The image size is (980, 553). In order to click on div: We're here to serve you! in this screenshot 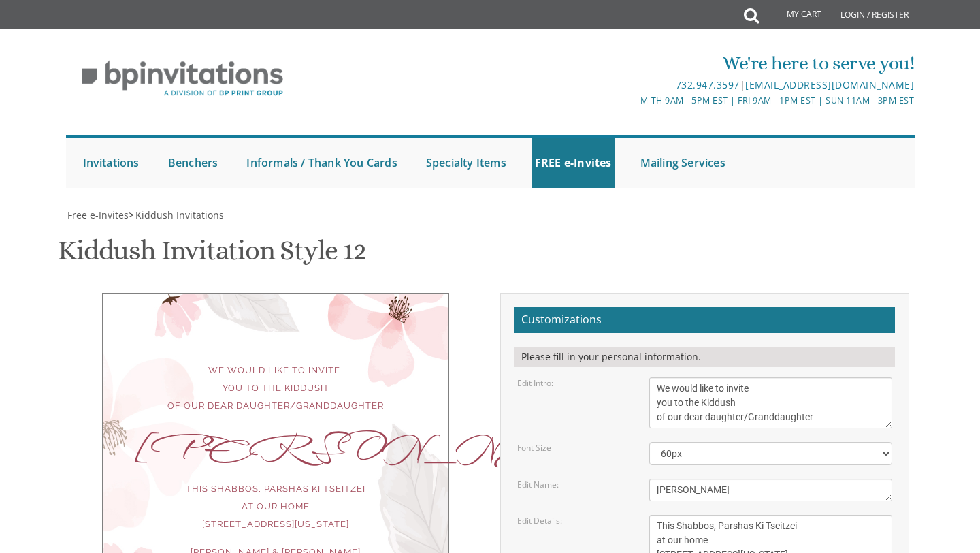, I will do `click(632, 63)`.